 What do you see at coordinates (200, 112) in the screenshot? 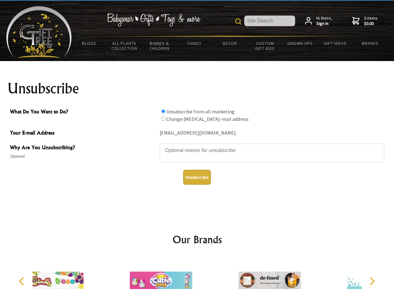
I see `label: Unsubscribe from all marketing` at bounding box center [200, 112].